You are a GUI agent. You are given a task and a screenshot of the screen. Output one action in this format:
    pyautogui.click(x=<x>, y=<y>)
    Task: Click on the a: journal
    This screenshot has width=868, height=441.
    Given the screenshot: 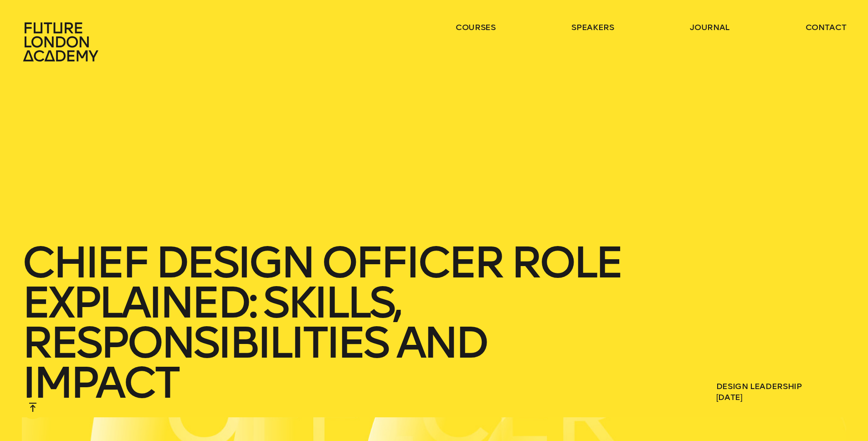 What is the action you would take?
    pyautogui.click(x=709, y=27)
    